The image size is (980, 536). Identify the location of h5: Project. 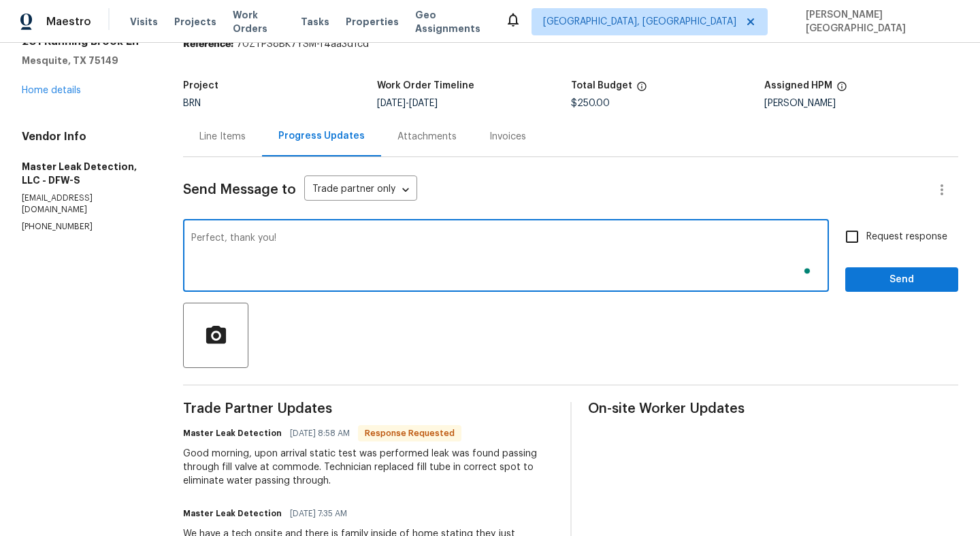
(201, 86).